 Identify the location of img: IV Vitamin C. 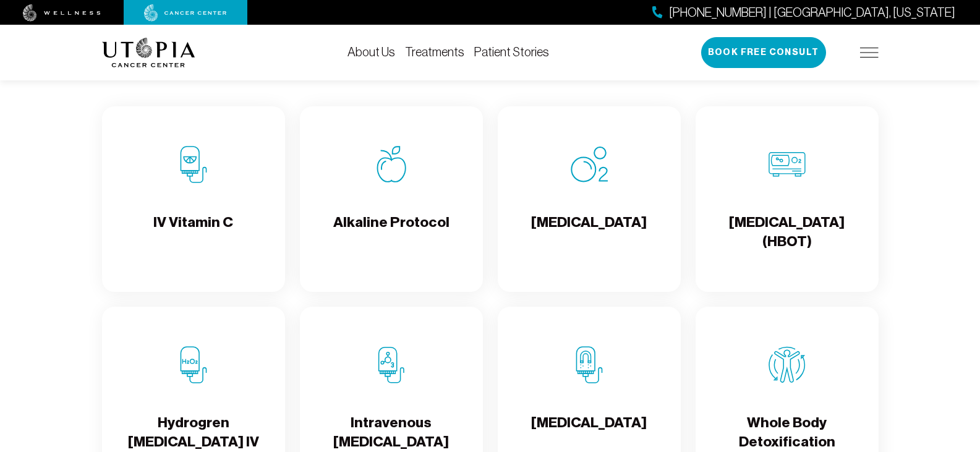
(194, 164).